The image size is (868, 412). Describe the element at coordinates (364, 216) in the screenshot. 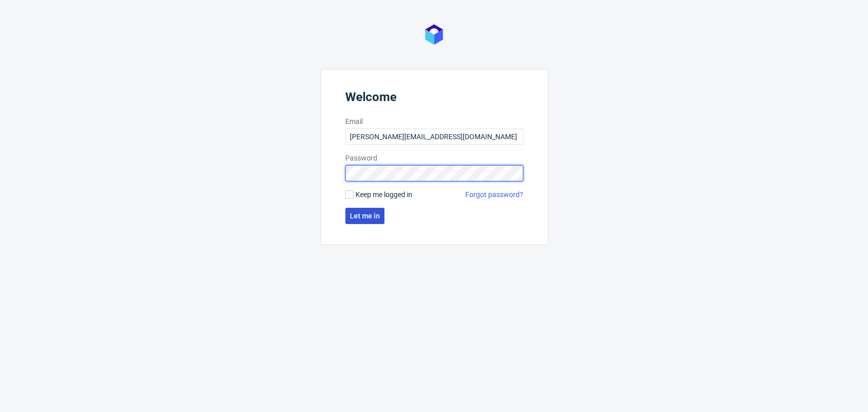

I see `span: Let me in` at that location.